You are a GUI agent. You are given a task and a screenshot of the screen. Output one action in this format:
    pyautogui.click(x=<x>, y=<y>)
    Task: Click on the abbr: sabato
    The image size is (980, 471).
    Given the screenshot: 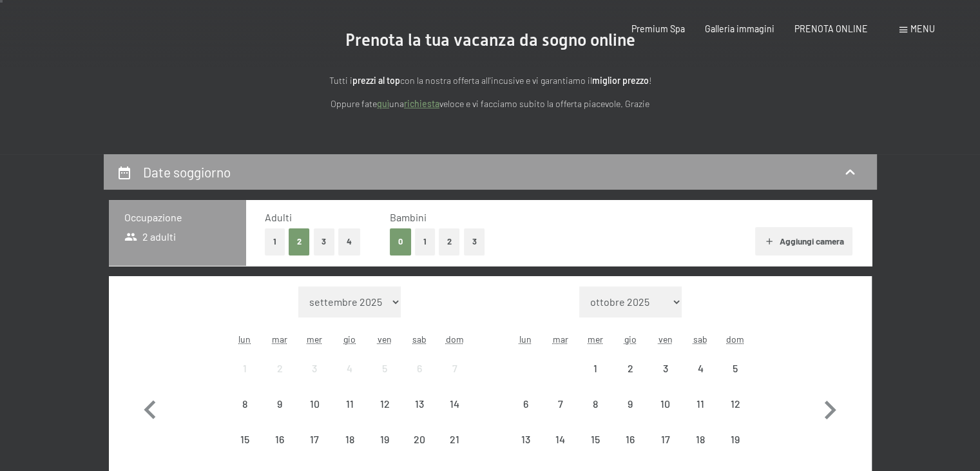 What is the action you would take?
    pyautogui.click(x=419, y=339)
    